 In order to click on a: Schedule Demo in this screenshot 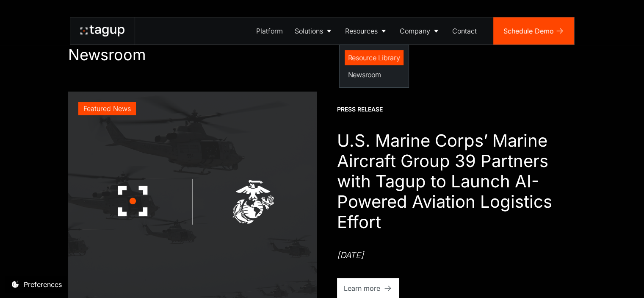, I will do `click(534, 31)`.